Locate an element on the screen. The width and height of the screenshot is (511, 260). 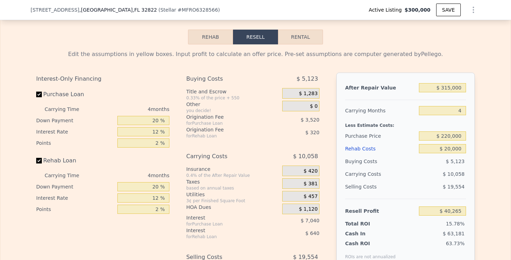
div: ROIs are not annualized is located at coordinates (371, 253).